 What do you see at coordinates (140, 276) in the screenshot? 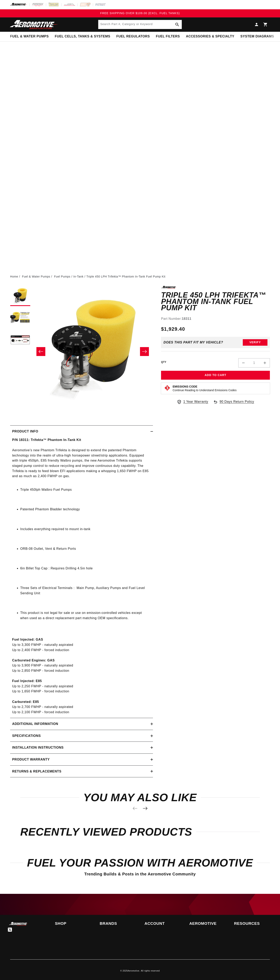
I see `nav: breadcrumbs` at bounding box center [140, 276].